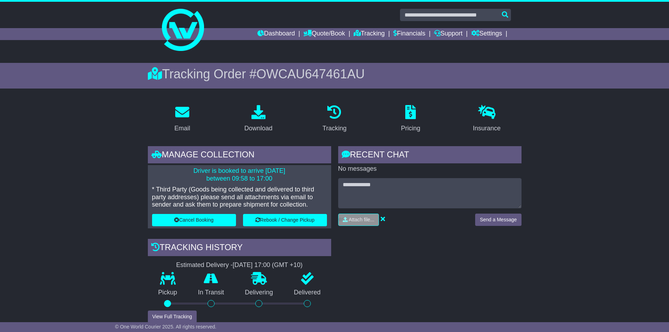 Image resolution: width=669 pixels, height=332 pixels. Describe the element at coordinates (430, 169) in the screenshot. I see `p: No messages` at that location.